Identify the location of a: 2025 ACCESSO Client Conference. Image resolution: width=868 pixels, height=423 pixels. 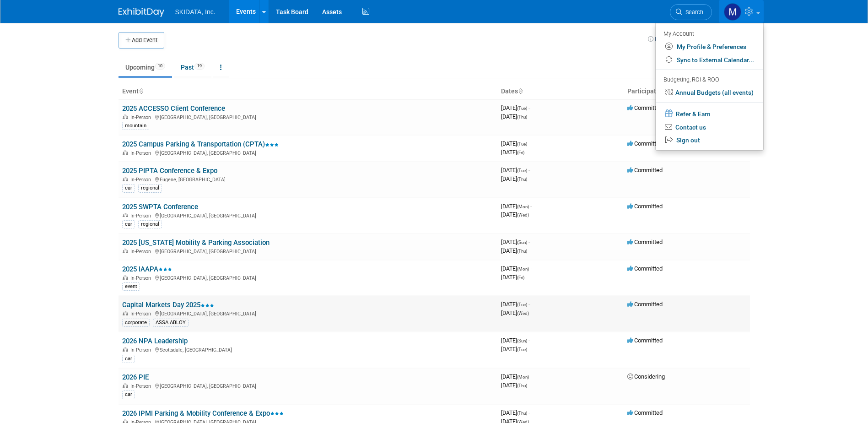
(173, 108).